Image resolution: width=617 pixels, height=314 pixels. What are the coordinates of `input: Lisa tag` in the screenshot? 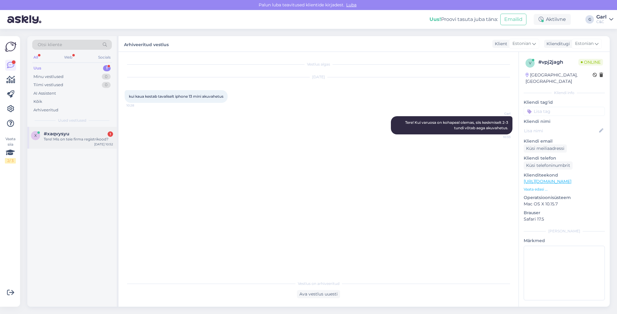 It's located at (564, 111).